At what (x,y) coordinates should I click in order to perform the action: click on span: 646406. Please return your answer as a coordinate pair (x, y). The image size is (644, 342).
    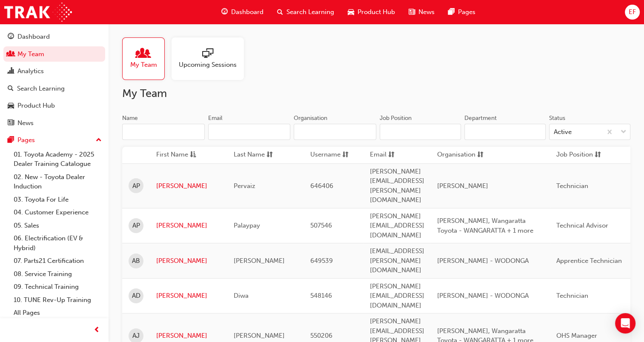
    Looking at the image, I should click on (322, 186).